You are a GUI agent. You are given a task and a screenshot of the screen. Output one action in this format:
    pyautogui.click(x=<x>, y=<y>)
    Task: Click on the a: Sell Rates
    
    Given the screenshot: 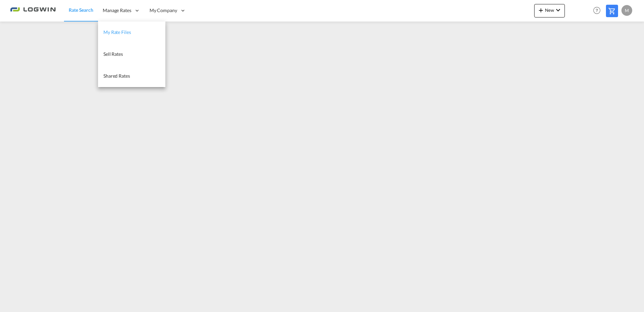 What is the action you would take?
    pyautogui.click(x=132, y=54)
    